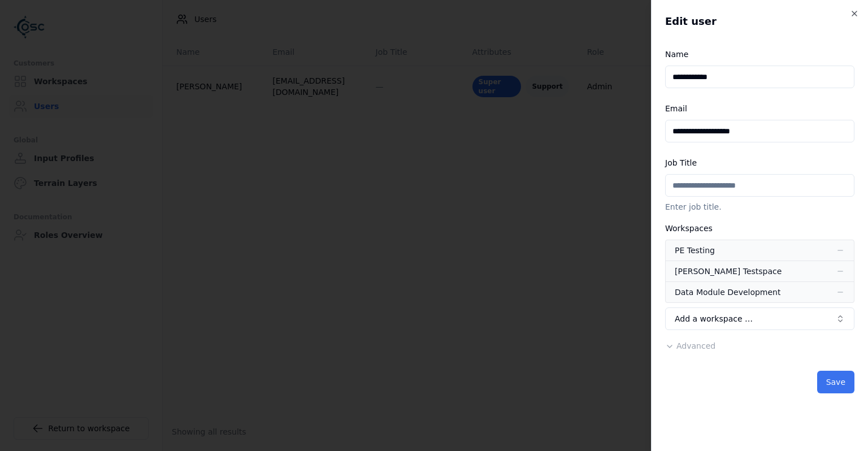 This screenshot has height=451, width=868. Describe the element at coordinates (676, 109) in the screenshot. I see `label: Email` at that location.